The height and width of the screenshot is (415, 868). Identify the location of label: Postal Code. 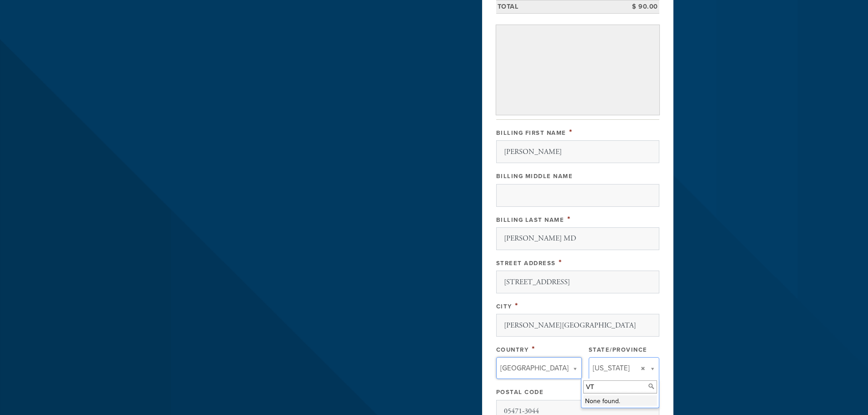
(520, 392).